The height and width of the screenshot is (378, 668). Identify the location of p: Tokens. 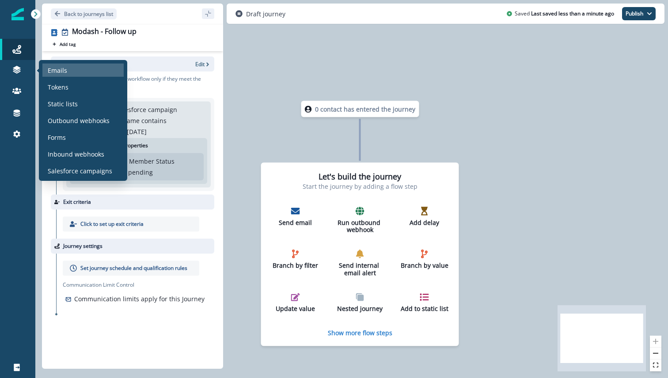
(58, 87).